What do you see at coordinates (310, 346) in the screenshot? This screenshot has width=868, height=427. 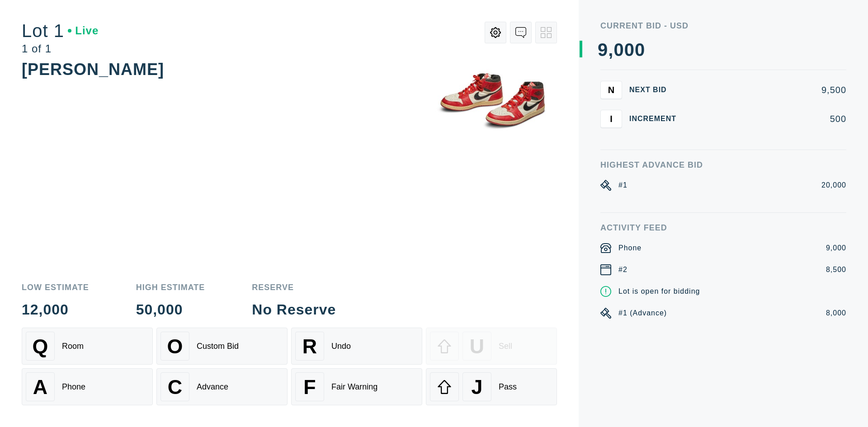 I see `span: R` at bounding box center [310, 346].